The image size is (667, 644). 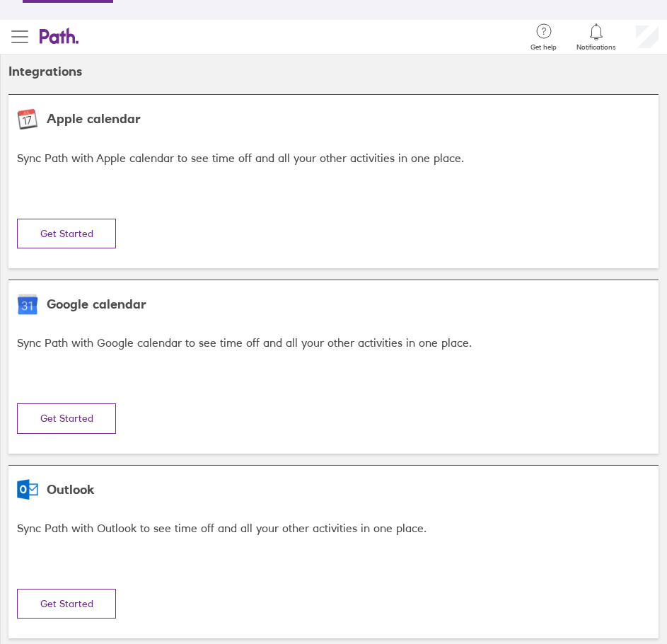 I want to click on div: Apple calendar, so click(x=334, y=119).